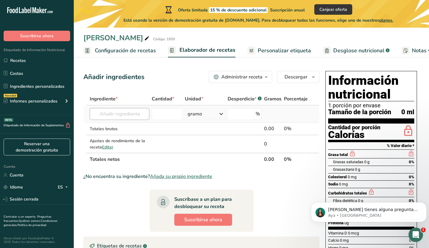 Image resolution: width=429 pixels, height=248 pixels. Describe the element at coordinates (162, 99) in the screenshot. I see `font: Cantidad` at that location.